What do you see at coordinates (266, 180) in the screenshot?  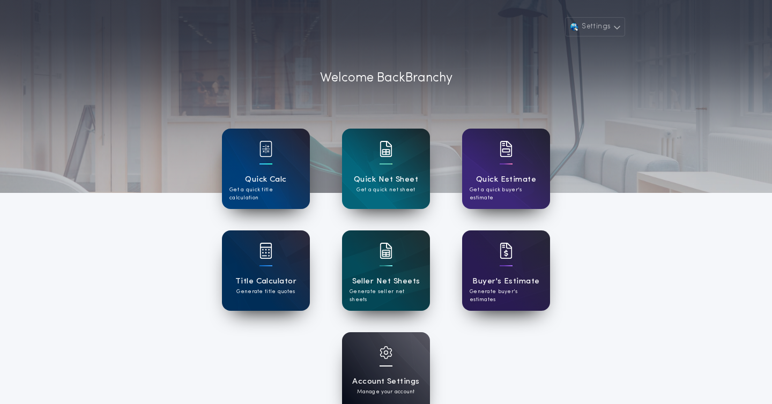 I see `h1: Quick Calc` at bounding box center [266, 180].